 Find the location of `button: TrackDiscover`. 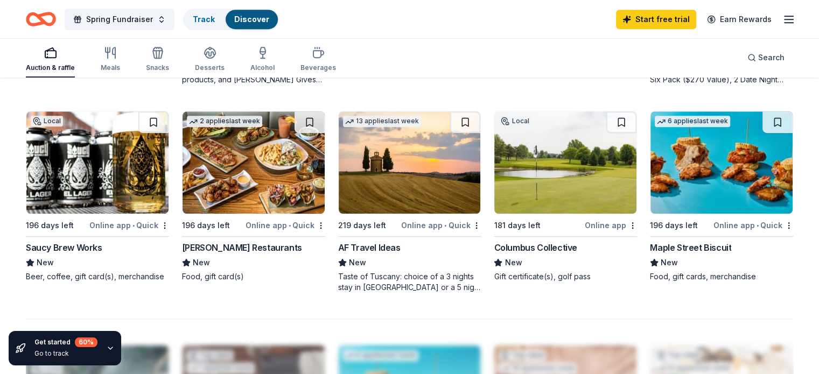

button: TrackDiscover is located at coordinates (231, 19).